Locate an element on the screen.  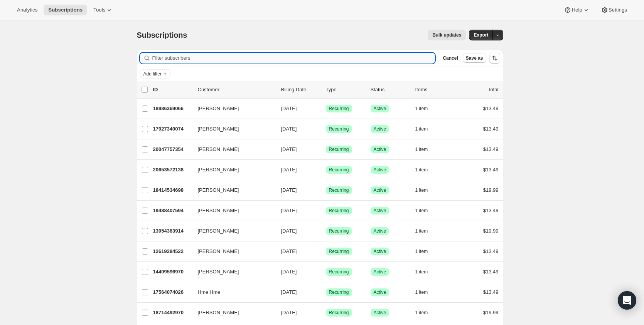
p: Total is located at coordinates (493, 90).